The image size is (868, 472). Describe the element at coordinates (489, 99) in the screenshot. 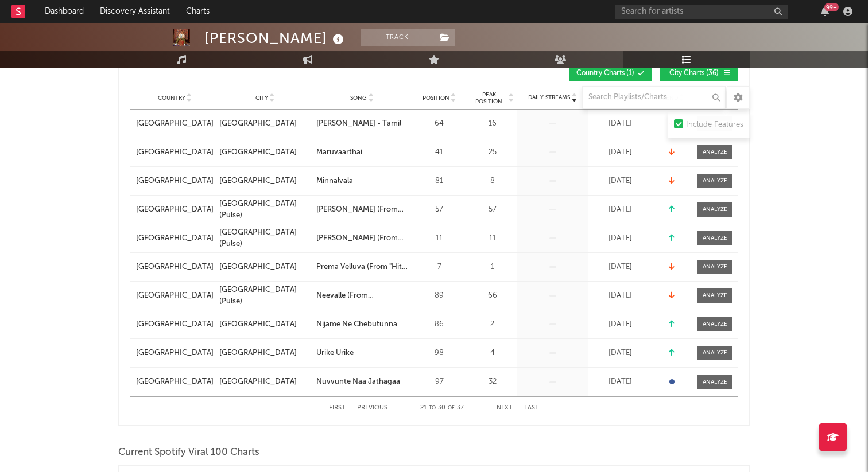

I see `span: Peak Position` at that location.